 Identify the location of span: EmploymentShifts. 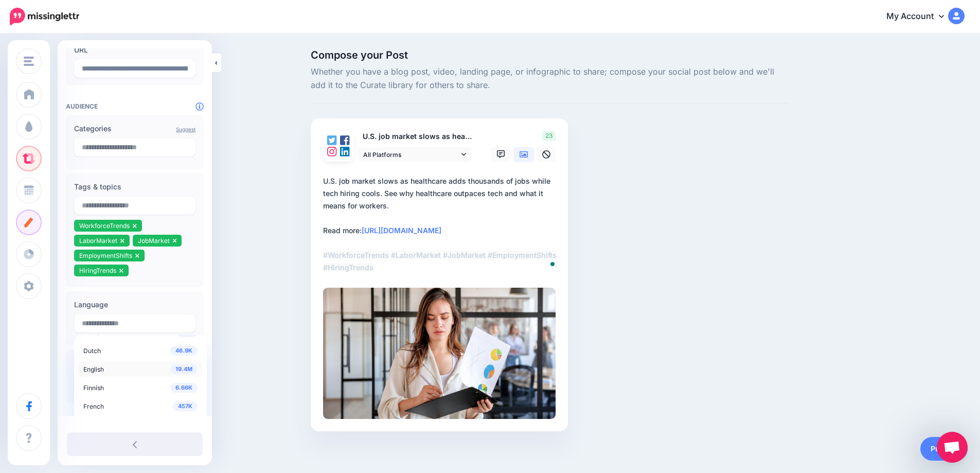
(106, 255).